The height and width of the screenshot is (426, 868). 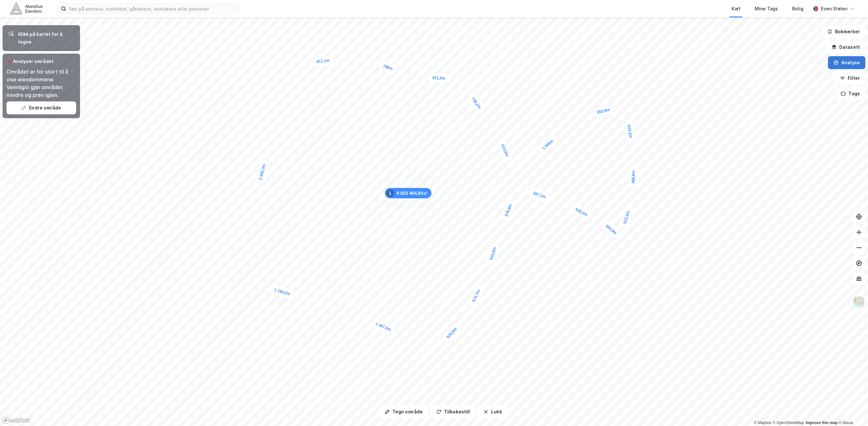 What do you see at coordinates (33, 61) in the screenshot?
I see `div: Analyser området` at bounding box center [33, 61].